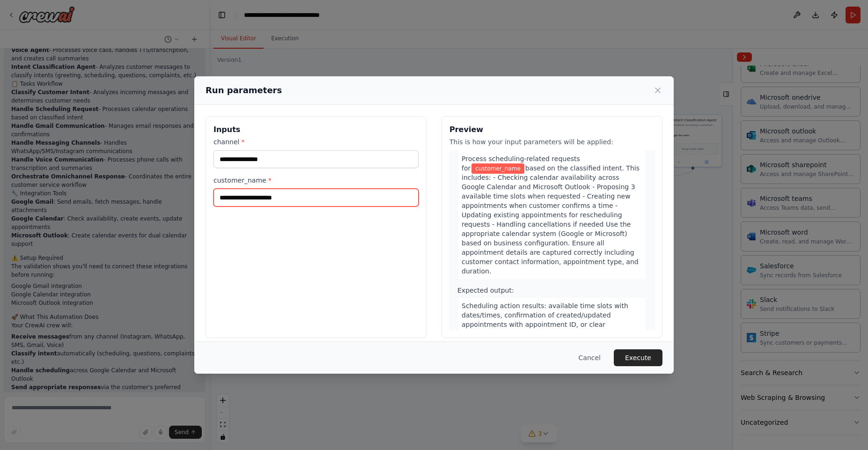 The image size is (868, 450). What do you see at coordinates (551, 220) in the screenshot?
I see `span: based on the classified intent. This includes: - Checking calendar availability across Google Cal...` at bounding box center [551, 220].